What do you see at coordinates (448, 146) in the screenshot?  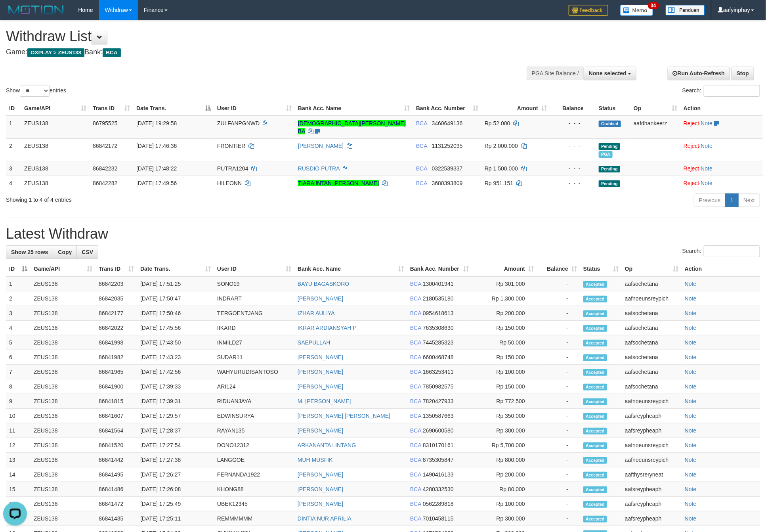 I see `span: Copy 1131252035 to clipboard` at bounding box center [448, 146].